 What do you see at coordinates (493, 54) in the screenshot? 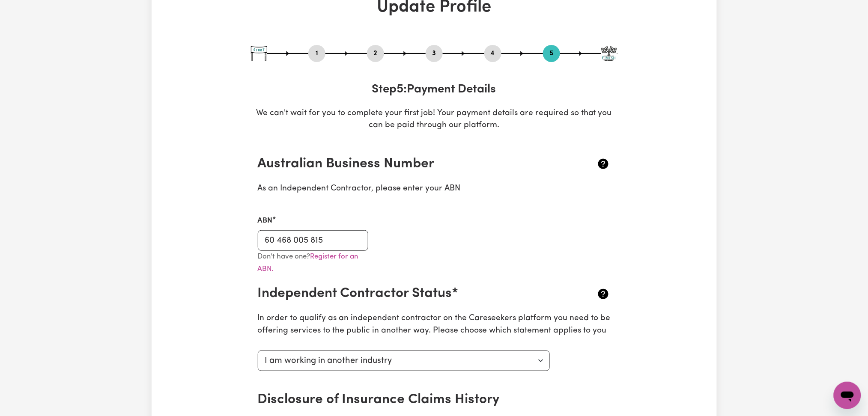
I see `button: Go to step 4` at bounding box center [493, 54].